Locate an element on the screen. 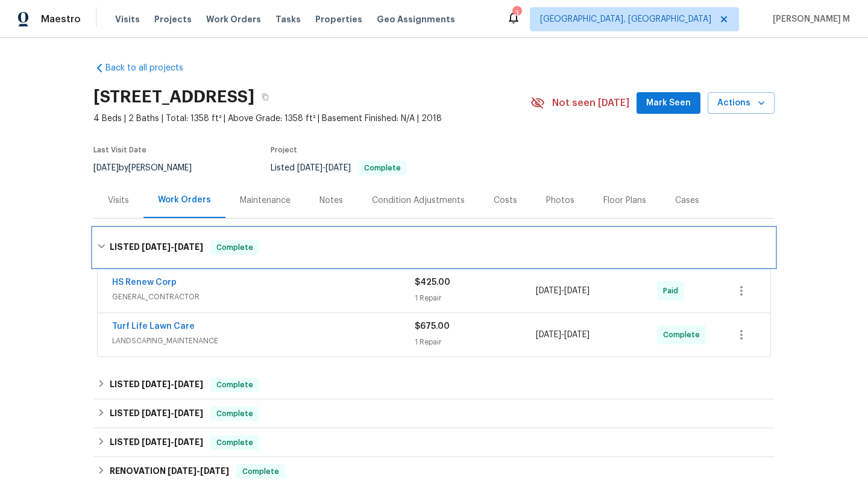  div: Notes is located at coordinates (331, 201).